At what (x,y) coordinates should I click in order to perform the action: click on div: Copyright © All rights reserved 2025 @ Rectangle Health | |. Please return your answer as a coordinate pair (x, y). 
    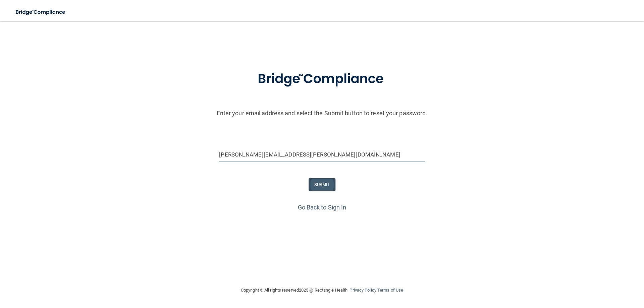
    Looking at the image, I should click on (322, 290).